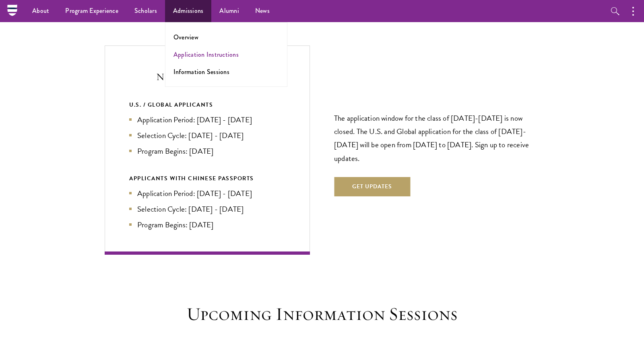 The image size is (644, 338). Describe the element at coordinates (206, 55) in the screenshot. I see `a: Application Instructions` at that location.